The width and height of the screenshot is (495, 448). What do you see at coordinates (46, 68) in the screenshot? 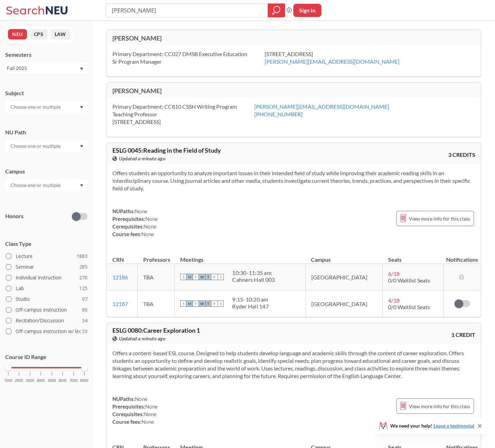
I see `div: Fall 2025Dropdown arrow` at bounding box center [46, 68].